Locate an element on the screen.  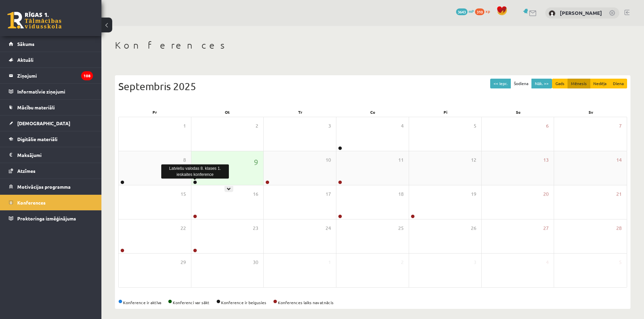
div: Sv is located at coordinates (591, 112).